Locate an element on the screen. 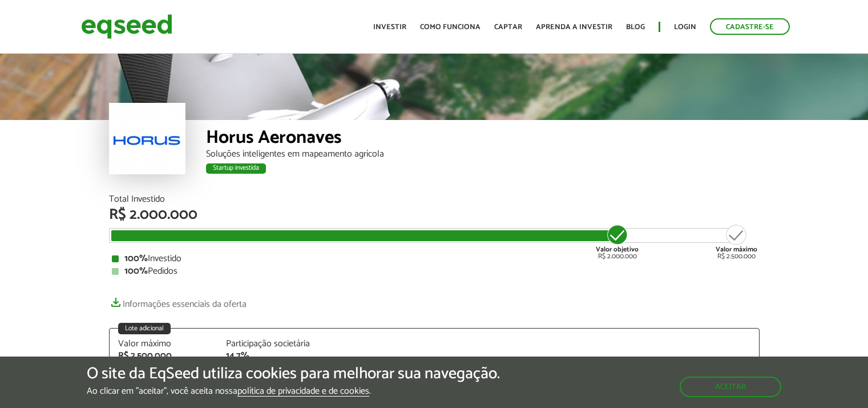 This screenshot has height=408, width=868. img: EqSeed is located at coordinates (127, 26).